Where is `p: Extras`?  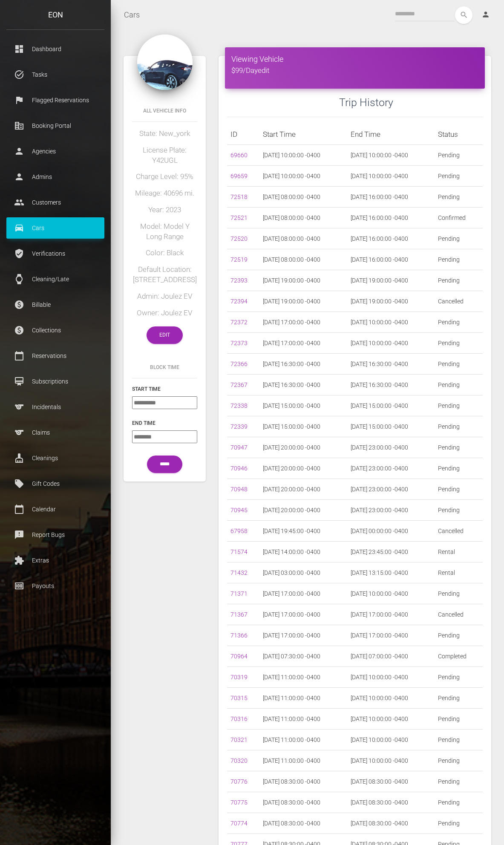 p: Extras is located at coordinates (55, 560).